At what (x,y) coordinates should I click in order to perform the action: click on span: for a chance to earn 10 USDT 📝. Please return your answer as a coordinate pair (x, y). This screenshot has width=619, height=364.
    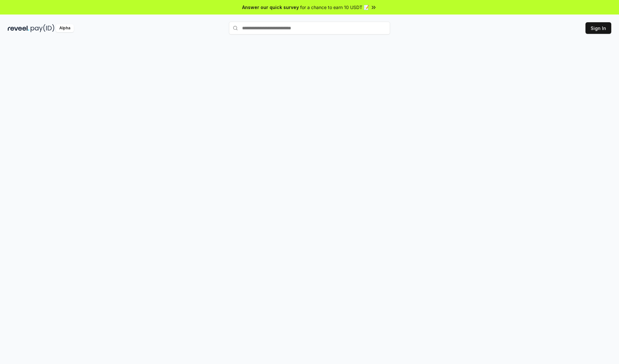
    Looking at the image, I should click on (335, 7).